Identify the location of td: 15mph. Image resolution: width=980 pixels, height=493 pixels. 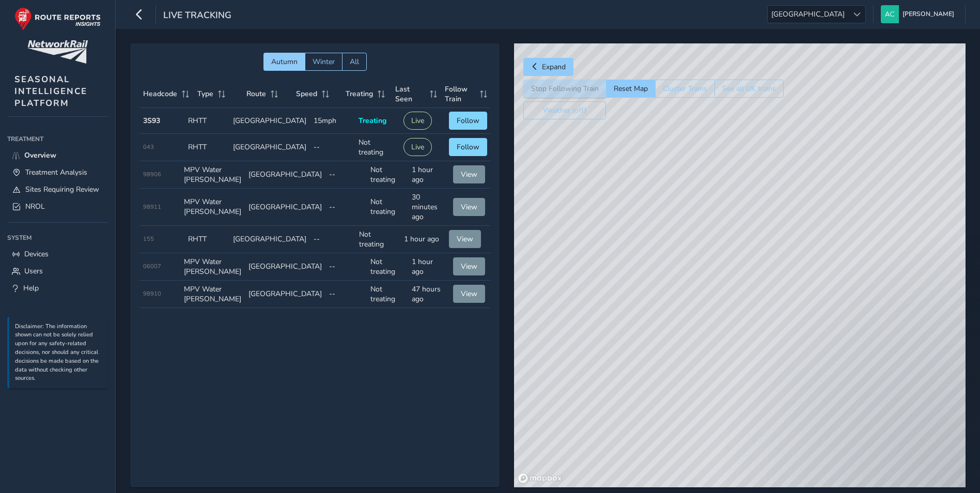
(332, 121).